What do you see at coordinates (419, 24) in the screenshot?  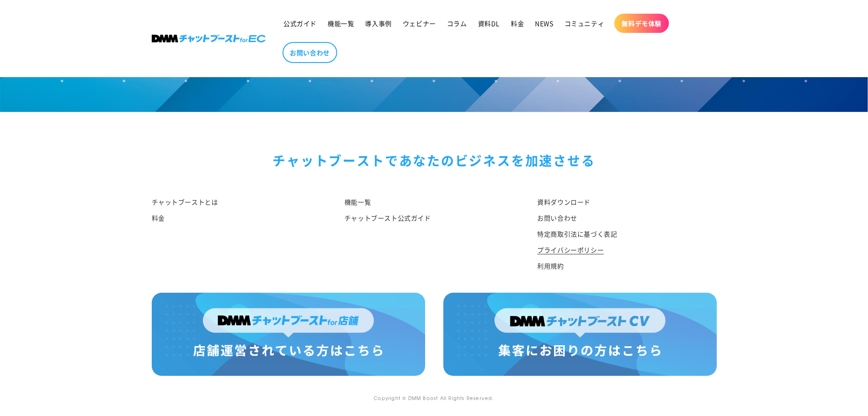 I see `a: ウェビナー` at bounding box center [419, 24].